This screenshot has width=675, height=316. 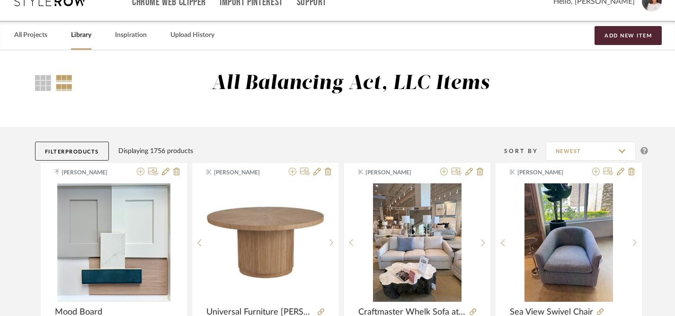 I want to click on a: Library, so click(x=81, y=35).